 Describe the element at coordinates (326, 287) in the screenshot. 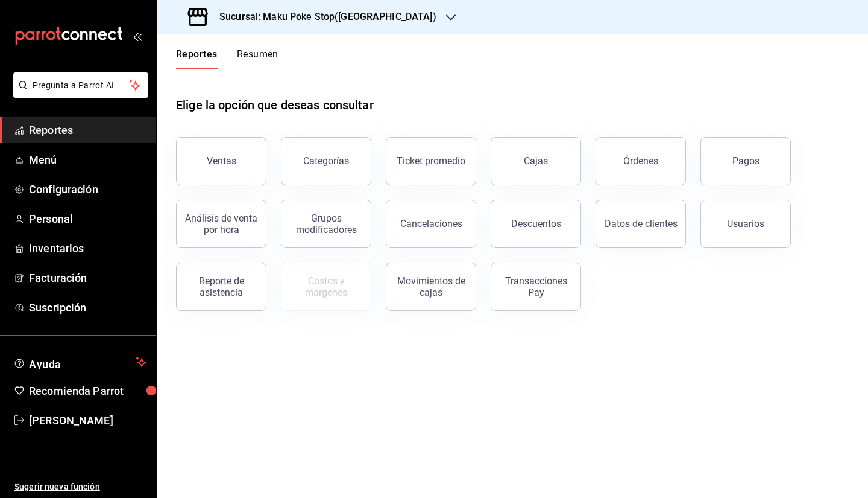

I see `button: Contrata inventarios para ver este reporte` at that location.